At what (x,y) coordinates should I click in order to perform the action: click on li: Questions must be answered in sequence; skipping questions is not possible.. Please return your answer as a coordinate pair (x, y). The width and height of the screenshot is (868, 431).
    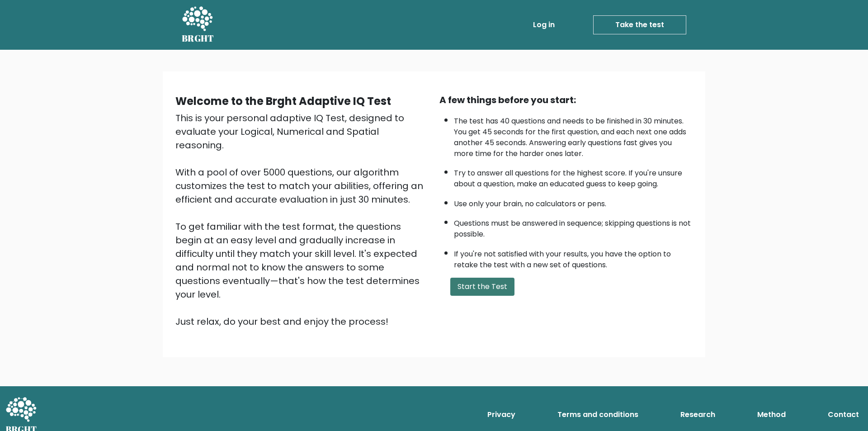
    Looking at the image, I should click on (573, 227).